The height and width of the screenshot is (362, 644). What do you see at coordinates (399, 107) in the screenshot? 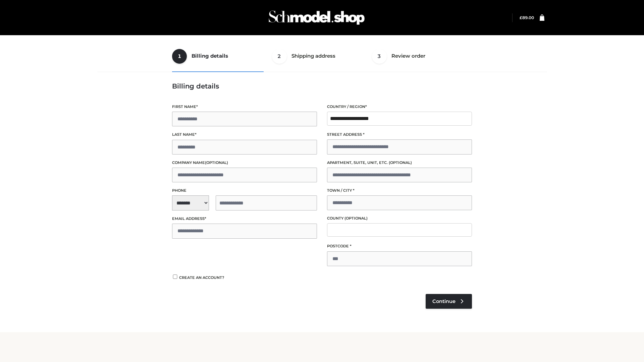
I see `label: Country / Region` at bounding box center [399, 107].